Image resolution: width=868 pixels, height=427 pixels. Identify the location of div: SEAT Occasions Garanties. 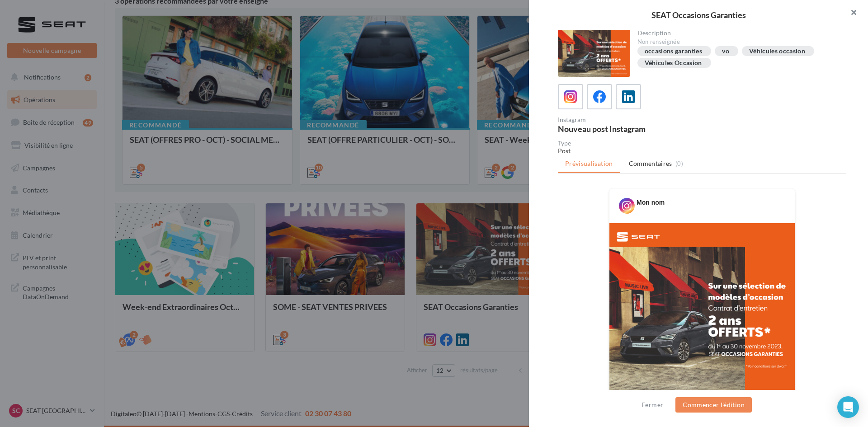
(698, 15).